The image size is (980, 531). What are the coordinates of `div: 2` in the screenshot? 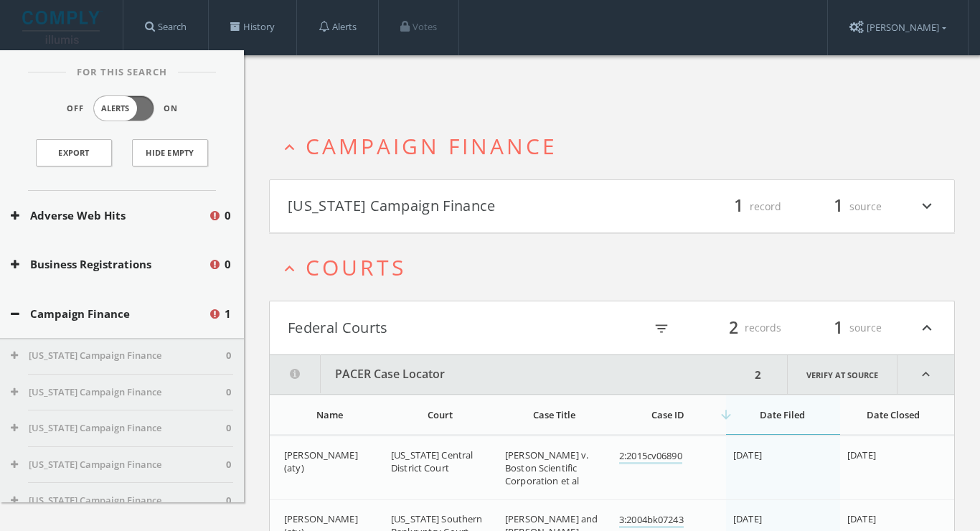 It's located at (758, 375).